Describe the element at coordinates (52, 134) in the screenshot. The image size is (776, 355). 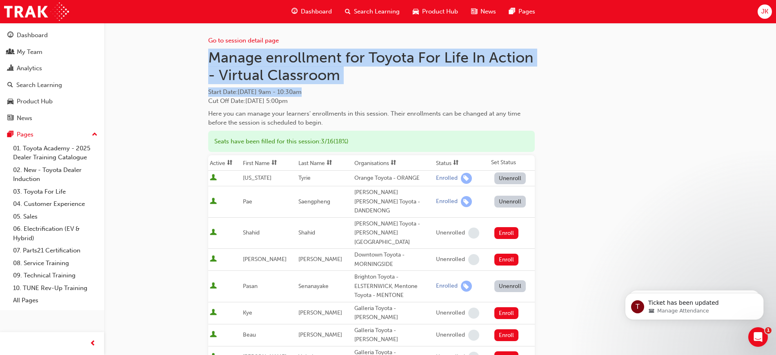
I see `button: Pages` at that location.